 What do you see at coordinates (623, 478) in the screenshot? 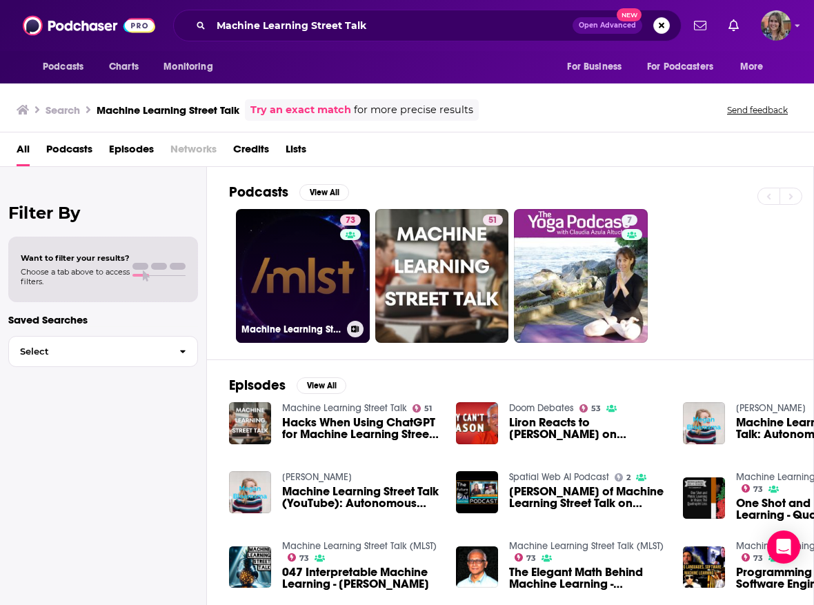
I see `a: 2` at bounding box center [623, 478].